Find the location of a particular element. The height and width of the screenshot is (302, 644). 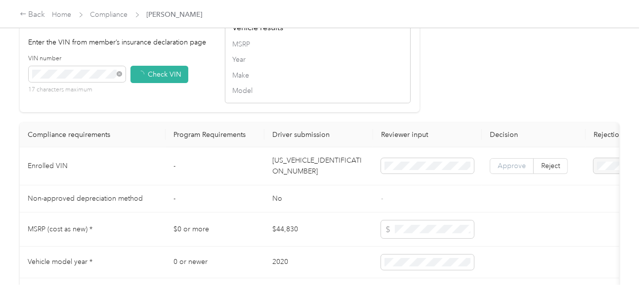

td: $0 or more is located at coordinates (215, 229).